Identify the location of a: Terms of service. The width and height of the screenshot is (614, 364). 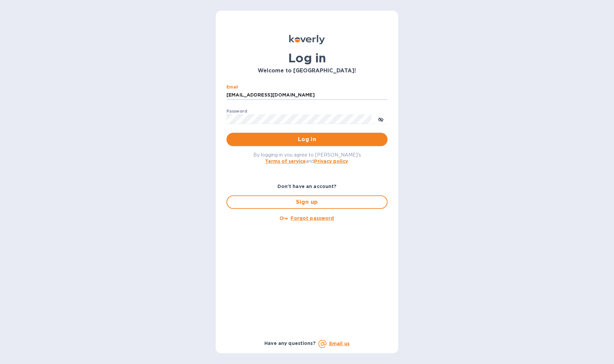
(286, 161).